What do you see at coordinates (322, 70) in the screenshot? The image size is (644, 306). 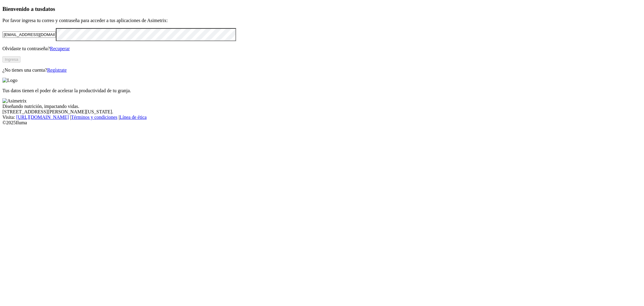 I see `p: ¿No tienes una cuenta?` at bounding box center [322, 70].